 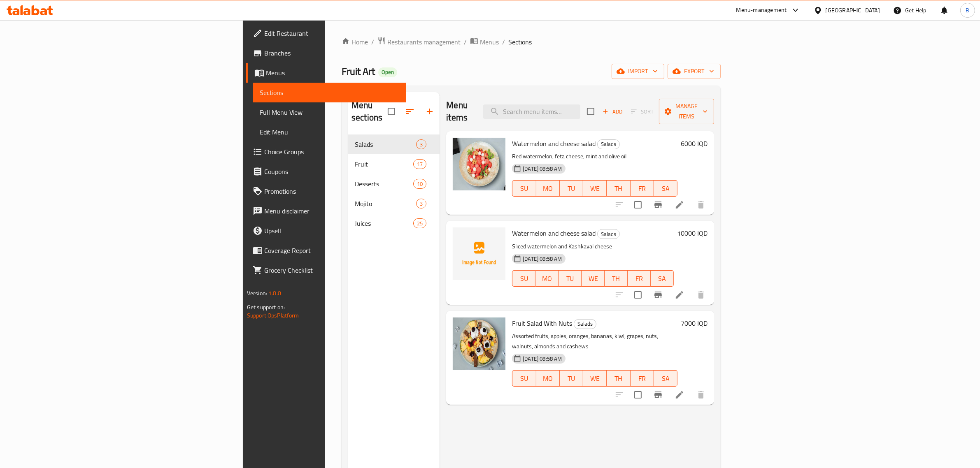 I want to click on h6: 10000 IQD, so click(x=693, y=233).